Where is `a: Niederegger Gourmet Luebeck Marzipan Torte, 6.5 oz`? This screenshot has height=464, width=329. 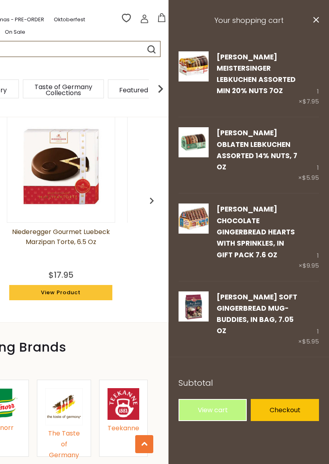
a: Niederegger Gourmet Luebeck Marzipan Torte, 6.5 oz is located at coordinates (61, 247).